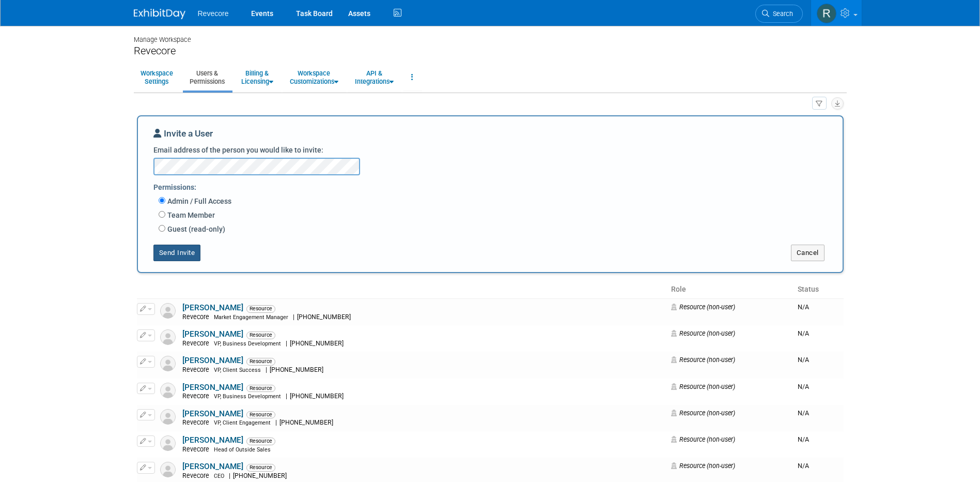  Describe the element at coordinates (242, 449) in the screenshot. I see `span: Head of Outside Sales` at that location.